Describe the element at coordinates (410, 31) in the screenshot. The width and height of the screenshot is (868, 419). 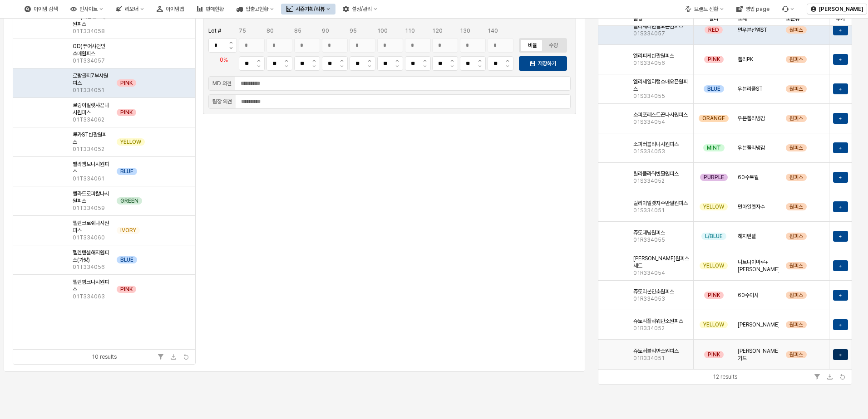
I see `span: 110` at that location.